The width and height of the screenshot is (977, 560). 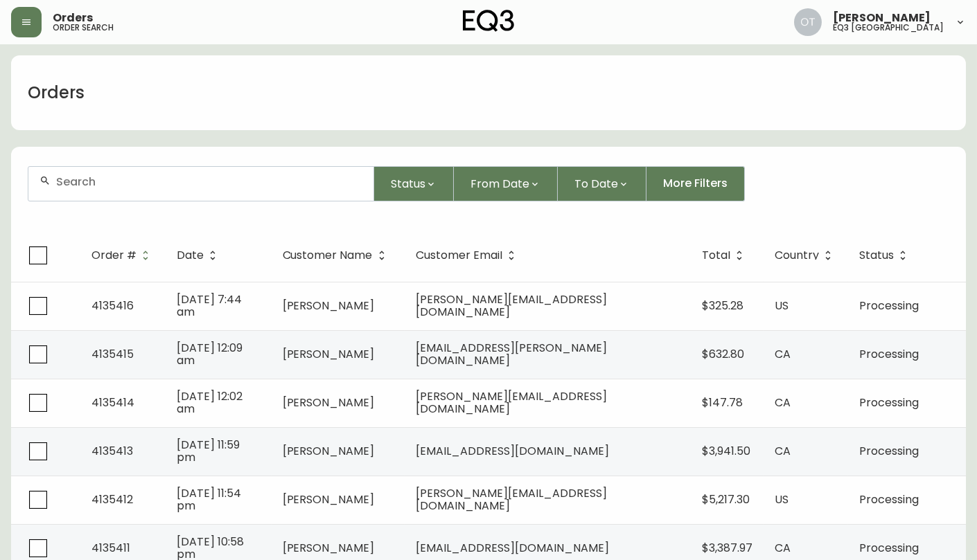 What do you see at coordinates (488, 21) in the screenshot?
I see `img: logo` at bounding box center [488, 21].